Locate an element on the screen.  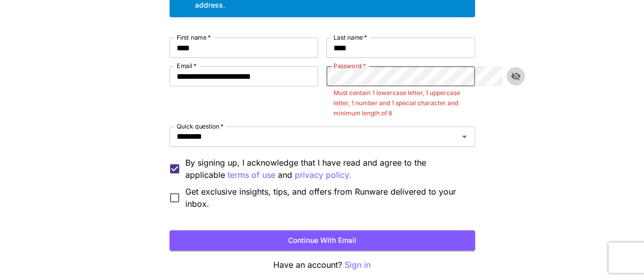
button: toggle password visibility is located at coordinates (516, 76).